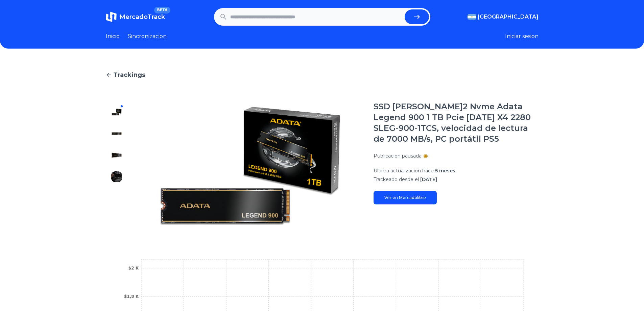 The image size is (644, 311). What do you see at coordinates (135, 17) in the screenshot?
I see `a: MercadoTrackBETA` at bounding box center [135, 17].